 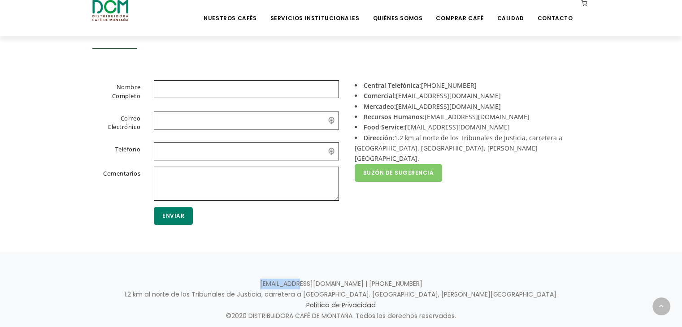 What do you see at coordinates (510, 11) in the screenshot?
I see `a: Calidad` at bounding box center [510, 11].